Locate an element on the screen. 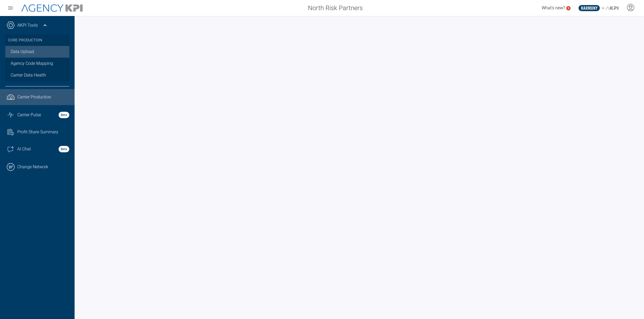  span: Carrier Data Health is located at coordinates (28, 75).